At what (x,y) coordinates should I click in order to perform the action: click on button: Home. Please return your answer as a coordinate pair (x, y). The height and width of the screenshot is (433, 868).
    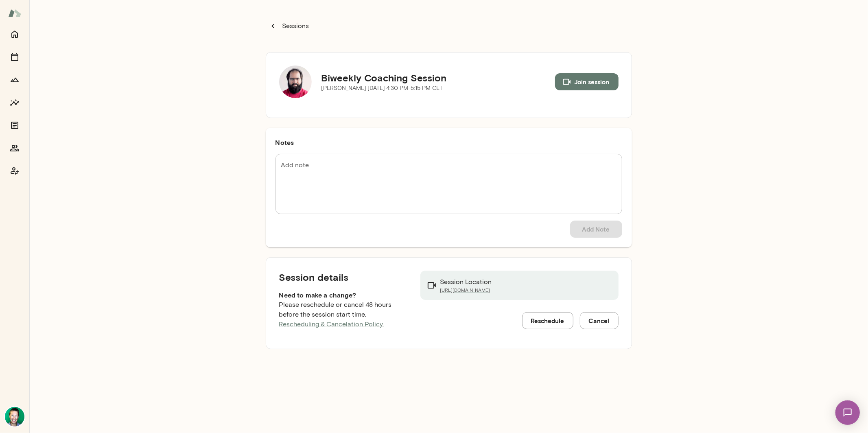
    Looking at the image, I should click on (14, 34).